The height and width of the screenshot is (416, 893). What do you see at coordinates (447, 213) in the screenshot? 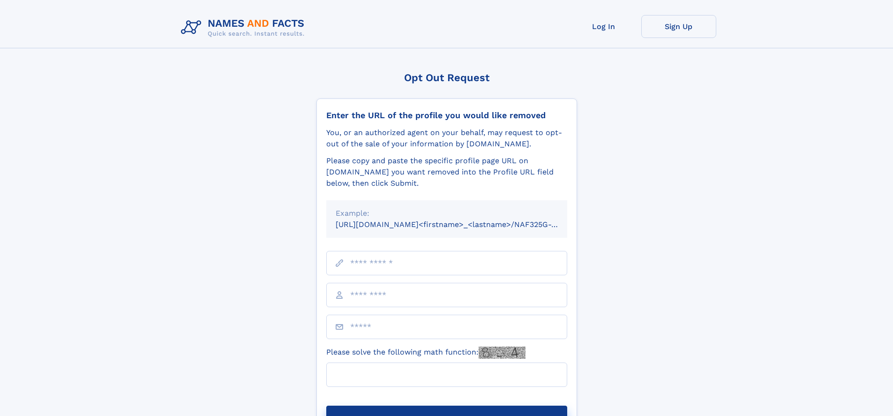
I see `div: Example:` at bounding box center [447, 213].